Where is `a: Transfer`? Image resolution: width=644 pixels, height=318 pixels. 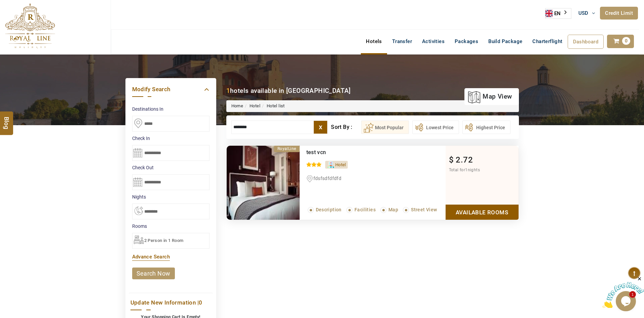
a: Transfer is located at coordinates (402, 42).